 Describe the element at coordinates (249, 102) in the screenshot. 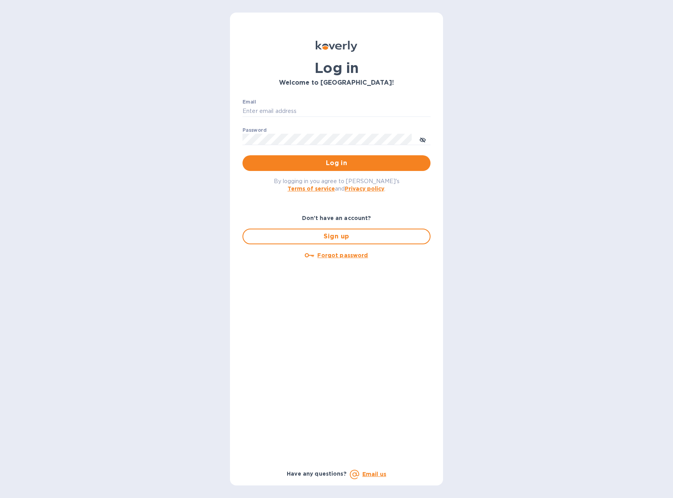

I see `label: Email` at that location.